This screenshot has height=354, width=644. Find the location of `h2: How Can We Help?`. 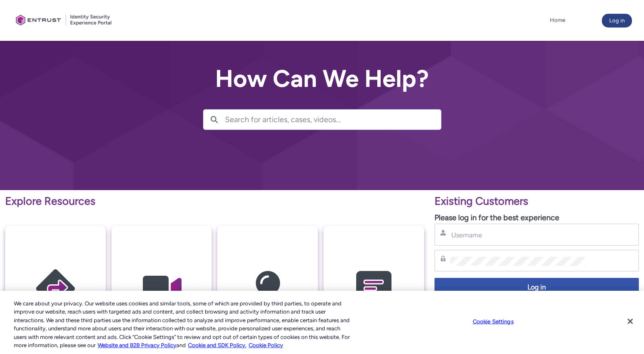

h2: How Can We Help? is located at coordinates (322, 79).